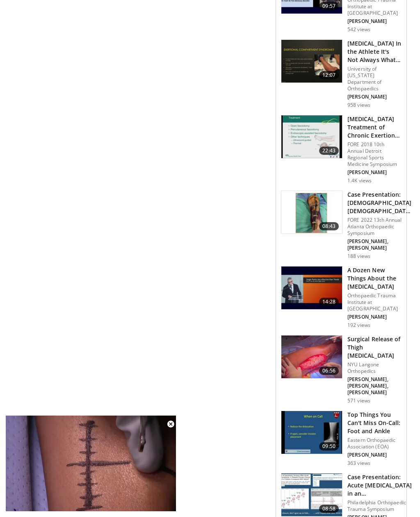 The image size is (420, 517). I want to click on img: 7031c4a7-a704-40c9-8c87-de5a0157df25.150x105_q85_crop-smart_upscale.jpg, so click(312, 212).